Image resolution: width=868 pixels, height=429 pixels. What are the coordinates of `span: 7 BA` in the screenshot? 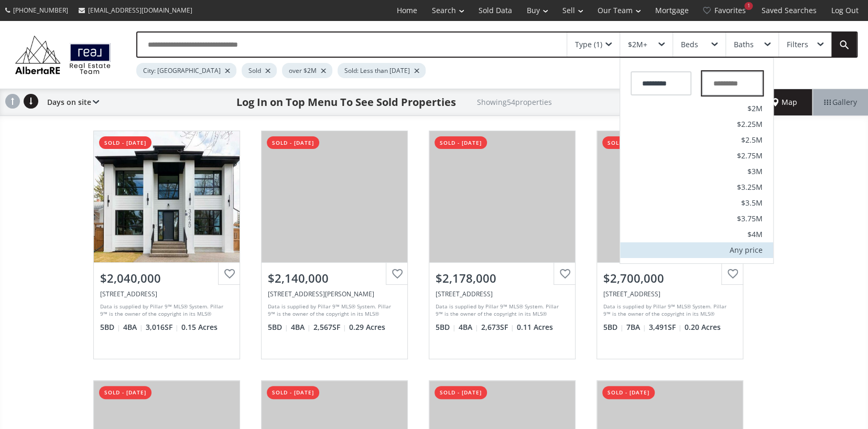 It's located at (636, 327).